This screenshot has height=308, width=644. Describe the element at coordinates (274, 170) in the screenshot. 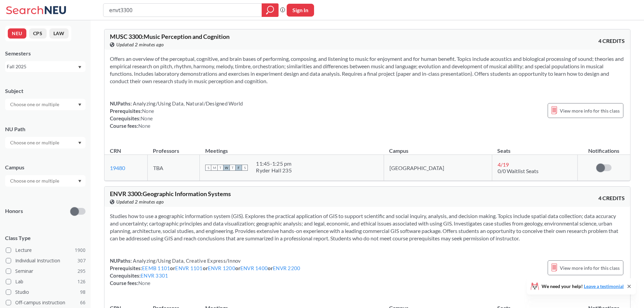

I see `div: Ryder Hall 235` at that location.